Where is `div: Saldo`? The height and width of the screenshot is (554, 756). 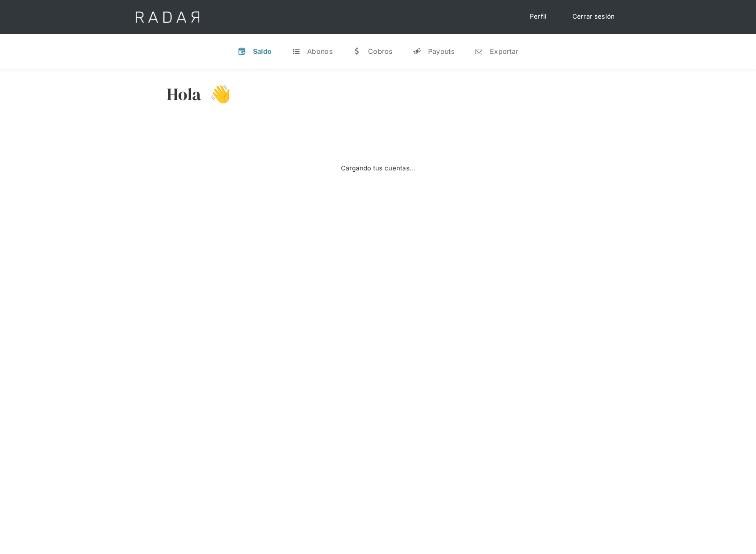
div: Saldo is located at coordinates (262, 51).